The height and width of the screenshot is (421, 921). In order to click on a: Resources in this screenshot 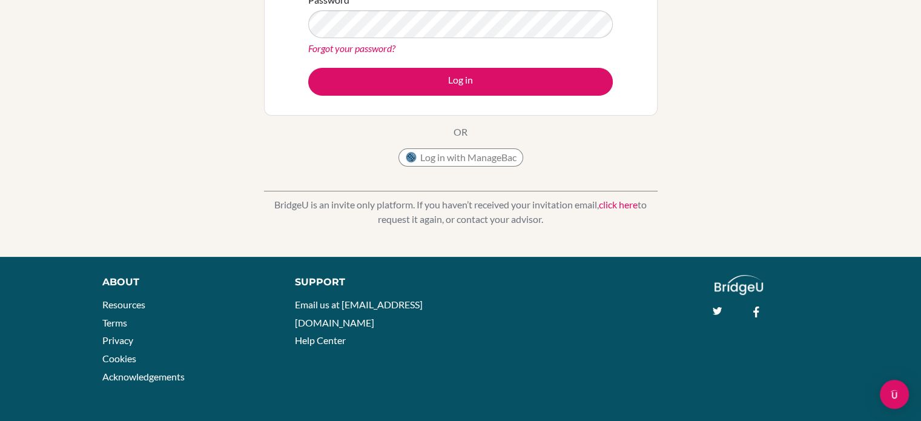, I will do `click(124, 304)`.